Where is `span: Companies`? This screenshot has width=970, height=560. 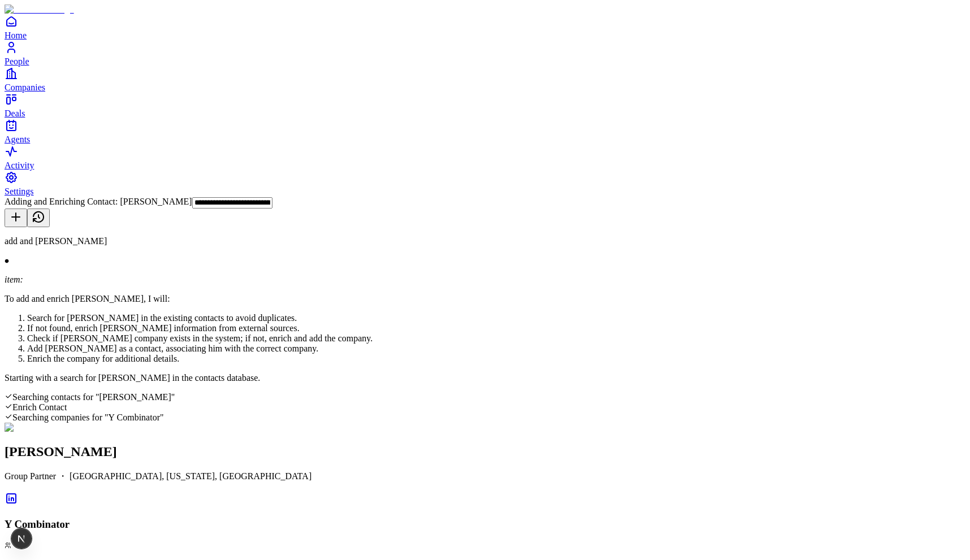 span: Companies is located at coordinates (25, 87).